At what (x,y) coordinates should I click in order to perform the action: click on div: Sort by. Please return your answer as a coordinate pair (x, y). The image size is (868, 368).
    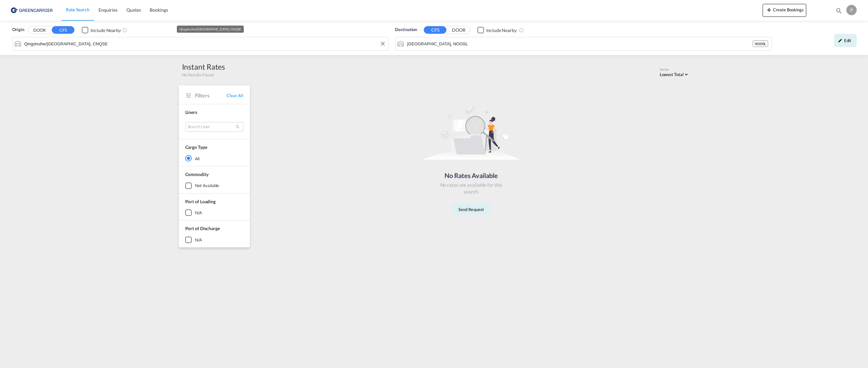
    Looking at the image, I should click on (675, 70).